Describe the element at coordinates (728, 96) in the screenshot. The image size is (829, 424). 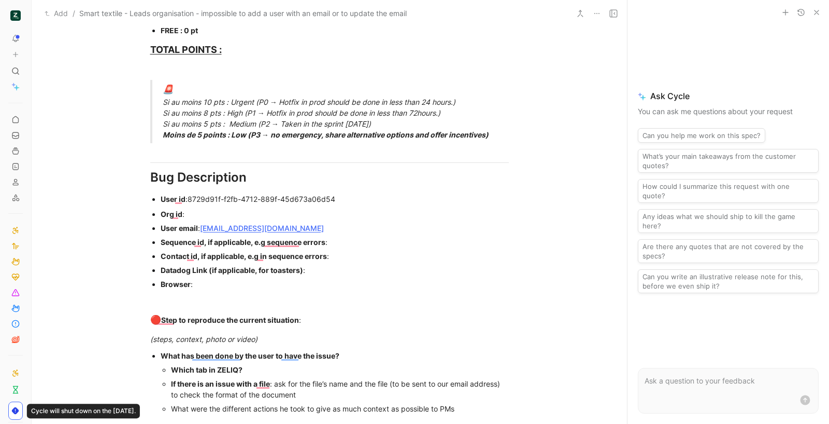
I see `span: Ask Cycle` at that location.